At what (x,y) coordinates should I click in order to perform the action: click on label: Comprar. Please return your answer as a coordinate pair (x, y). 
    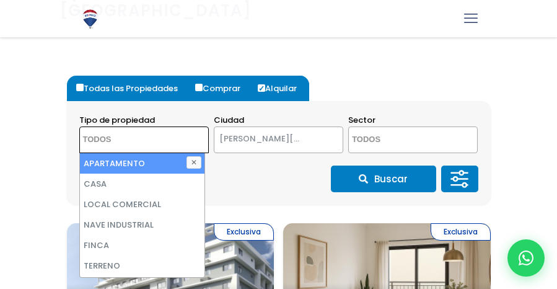
    Looking at the image, I should click on (222, 88).